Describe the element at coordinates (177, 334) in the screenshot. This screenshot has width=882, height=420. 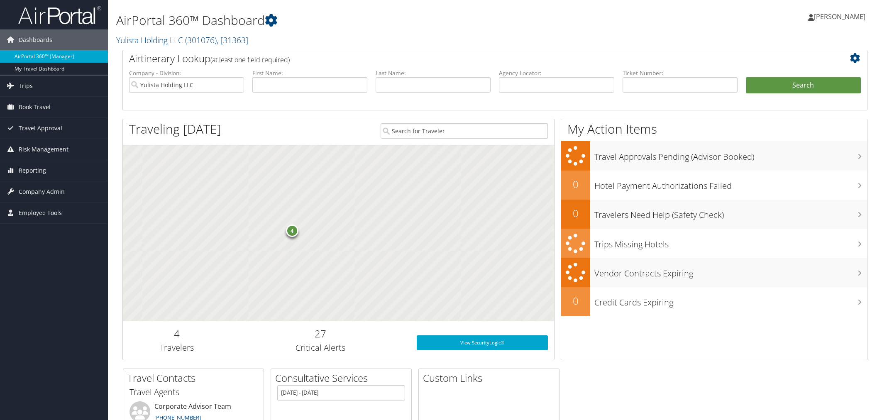
I see `h2: 4` at that location.